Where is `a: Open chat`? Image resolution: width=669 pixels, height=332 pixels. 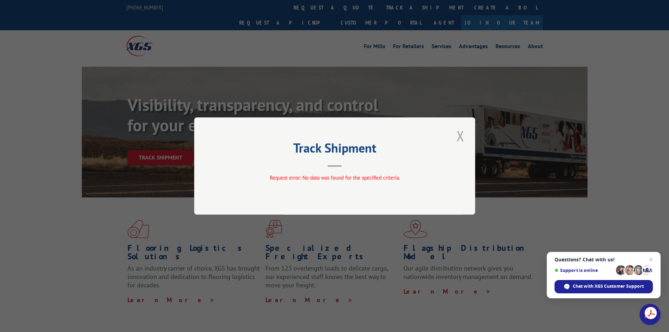 a: Open chat is located at coordinates (650, 314).